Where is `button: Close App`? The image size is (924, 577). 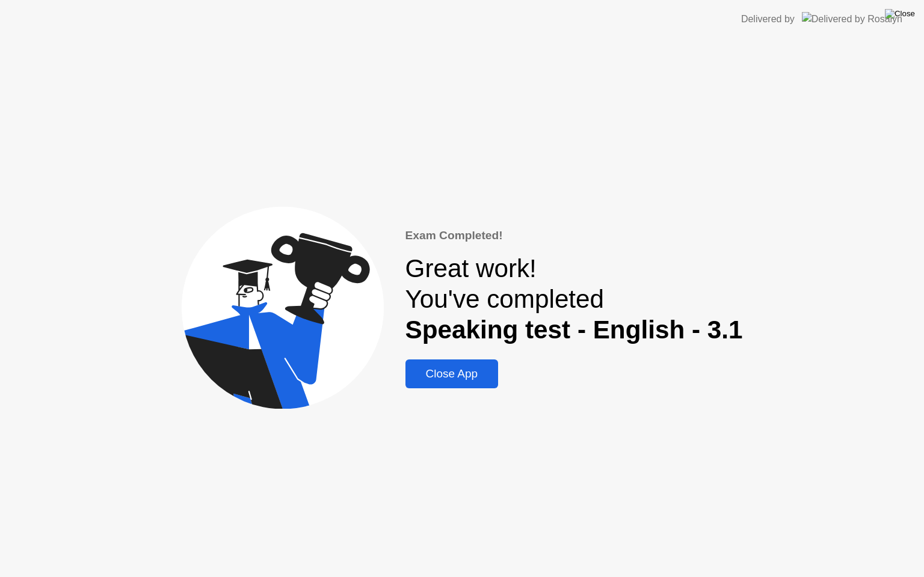 button: Close App is located at coordinates (452, 374).